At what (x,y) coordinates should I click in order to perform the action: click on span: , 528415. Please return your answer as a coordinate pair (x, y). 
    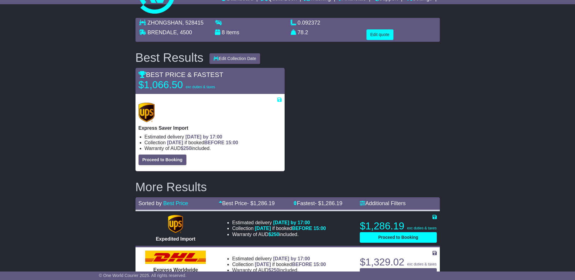
    Looking at the image, I should click on (193, 23).